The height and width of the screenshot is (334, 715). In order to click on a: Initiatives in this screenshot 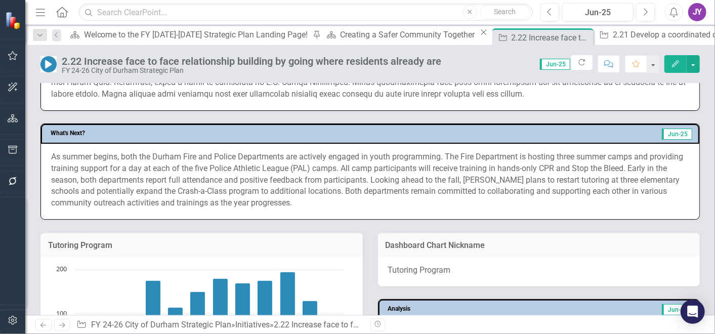, I will do `click(253, 324)`.